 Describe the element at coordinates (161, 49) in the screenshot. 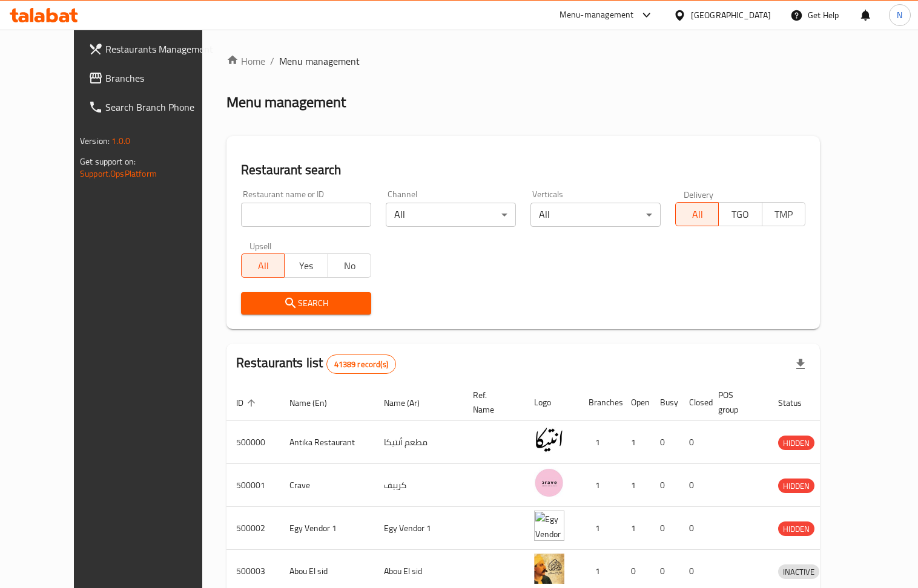

I see `span: Restaurants Management` at that location.